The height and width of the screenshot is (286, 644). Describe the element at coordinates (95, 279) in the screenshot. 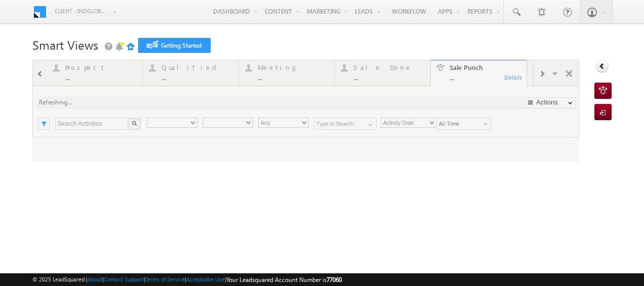

I see `a: About` at that location.